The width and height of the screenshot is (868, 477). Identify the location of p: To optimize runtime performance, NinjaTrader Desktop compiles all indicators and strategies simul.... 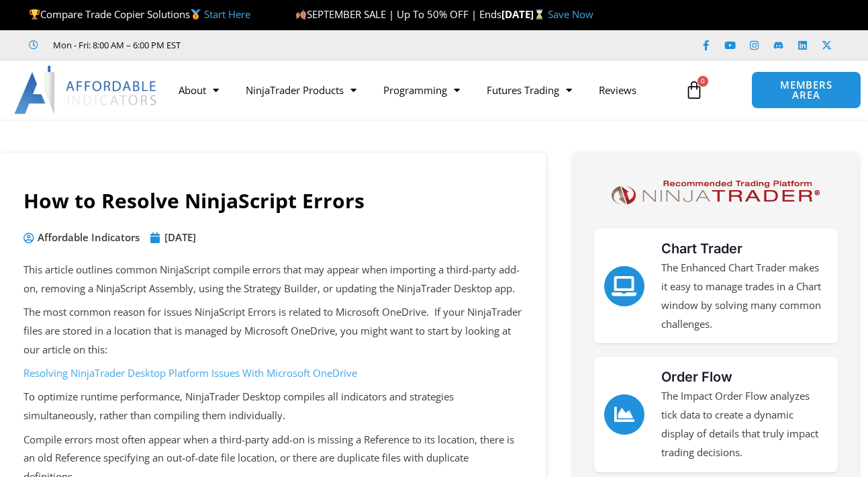
(273, 406).